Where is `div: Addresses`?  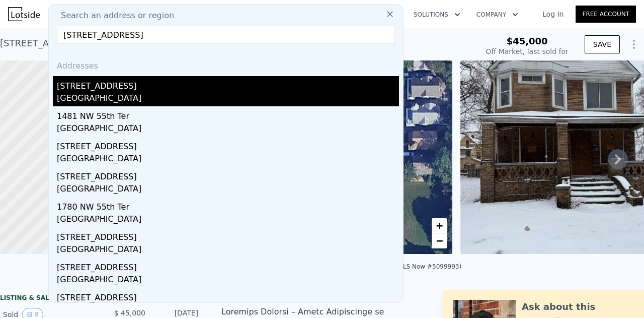
div: Addresses is located at coordinates (226, 64).